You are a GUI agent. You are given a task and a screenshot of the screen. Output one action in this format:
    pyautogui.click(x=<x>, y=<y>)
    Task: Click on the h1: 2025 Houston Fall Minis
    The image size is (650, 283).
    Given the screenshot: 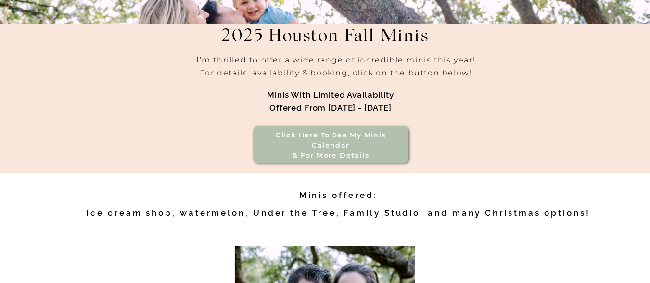 What is the action you would take?
    pyautogui.click(x=325, y=42)
    